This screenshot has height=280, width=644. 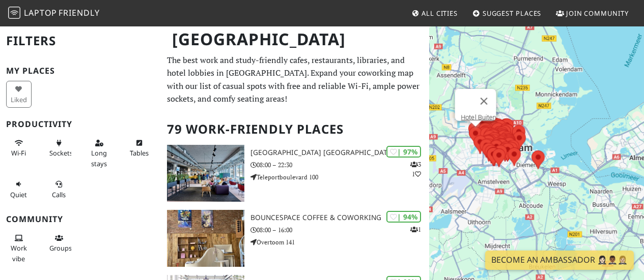 I want to click on h2: 79 Work-Friendly Places, so click(x=295, y=129).